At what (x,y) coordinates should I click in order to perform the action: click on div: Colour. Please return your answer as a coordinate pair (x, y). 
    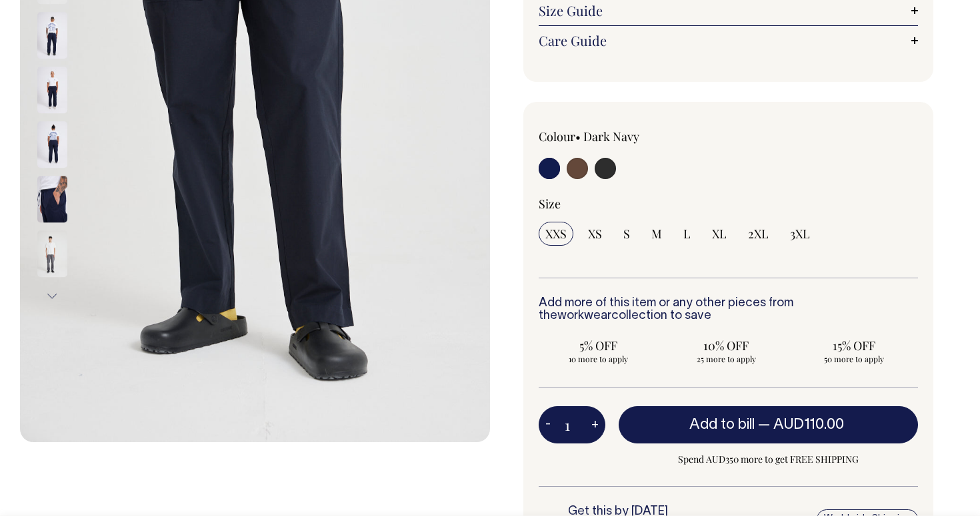
    Looking at the image, I should click on (615, 136).